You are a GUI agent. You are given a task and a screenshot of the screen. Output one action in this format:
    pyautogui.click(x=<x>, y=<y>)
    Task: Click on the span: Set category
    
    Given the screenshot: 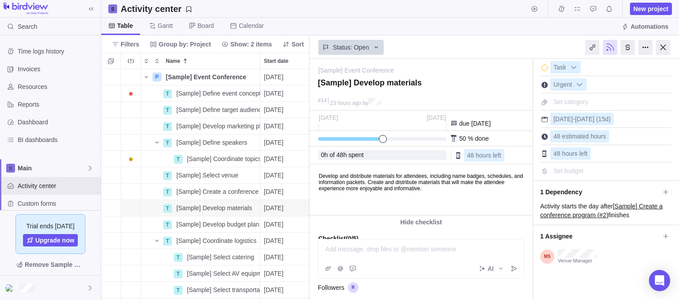 What is the action you would take?
    pyautogui.click(x=570, y=102)
    